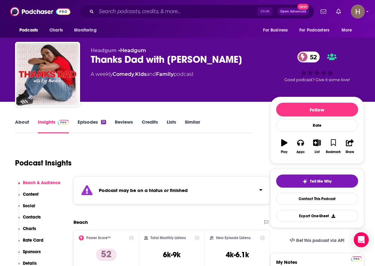 Image resolution: width=375 pixels, height=266 pixels. What do you see at coordinates (48, 74) in the screenshot?
I see `a: Thanks Dad with Ego Nwodim` at bounding box center [48, 74].